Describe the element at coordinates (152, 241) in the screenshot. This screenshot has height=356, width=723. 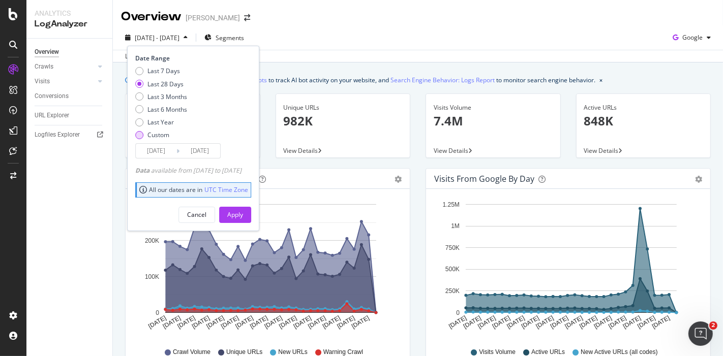
I see `text: 200K` at that location.